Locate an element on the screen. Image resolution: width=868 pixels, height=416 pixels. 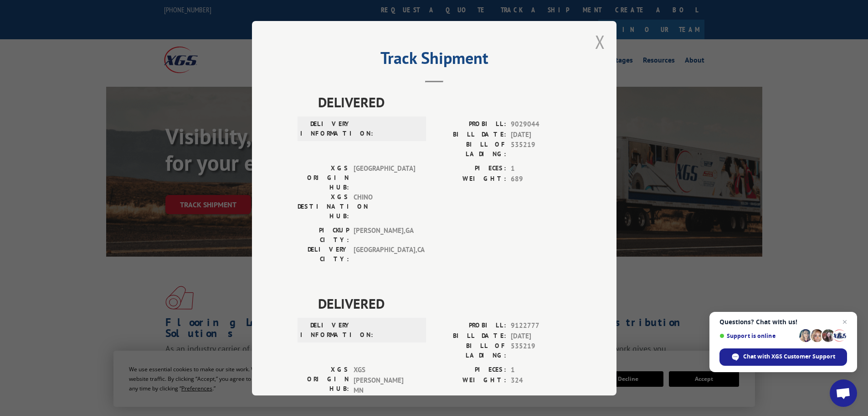
span: Close chat is located at coordinates (845, 322).